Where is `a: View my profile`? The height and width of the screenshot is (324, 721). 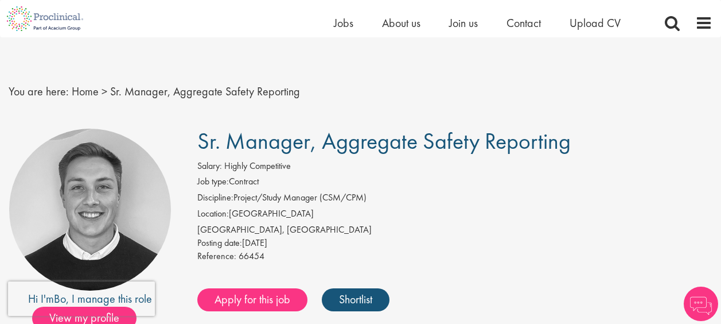
a: View my profile is located at coordinates (90, 316).